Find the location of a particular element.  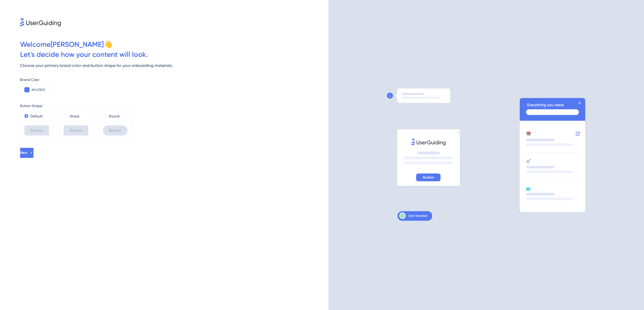

div: Let ' s decide how your content will look. is located at coordinates (174, 54).